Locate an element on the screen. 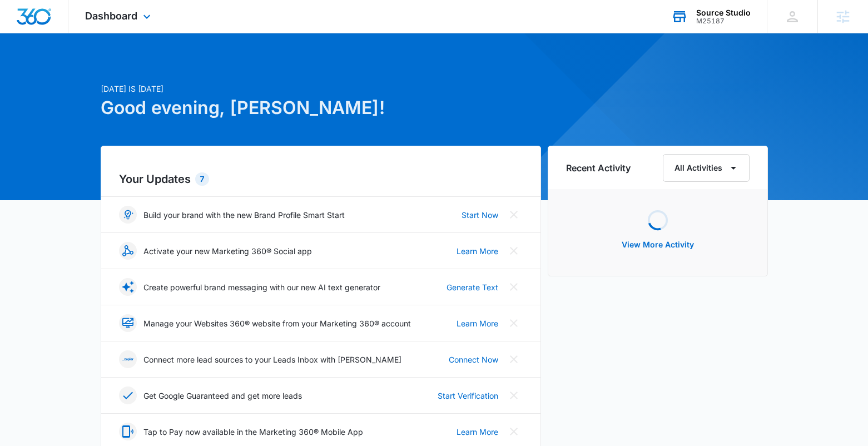  a: Start Now is located at coordinates (480, 215).